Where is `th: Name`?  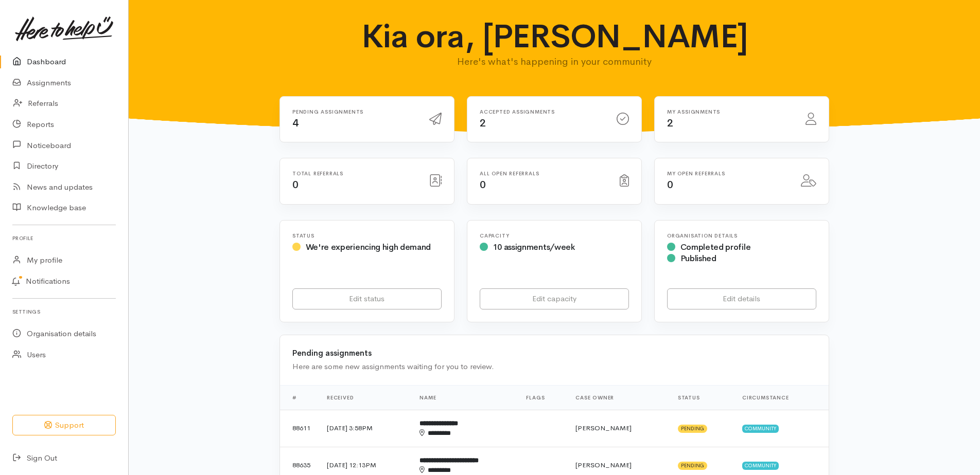
th: Name is located at coordinates (464, 398).